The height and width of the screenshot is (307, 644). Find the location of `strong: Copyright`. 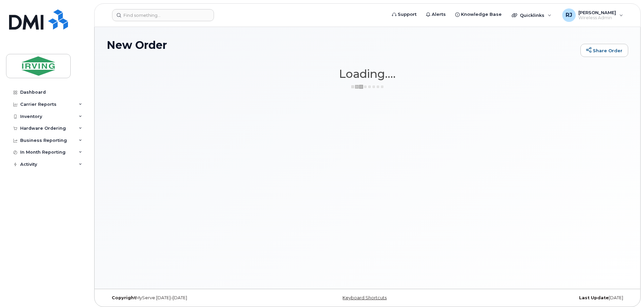

strong: Copyright is located at coordinates (124, 298).